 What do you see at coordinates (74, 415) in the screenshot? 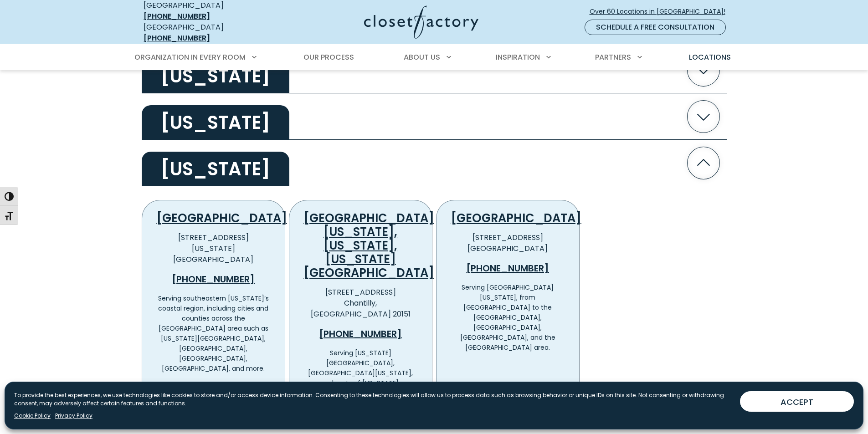
I see `a: Privacy Policy` at bounding box center [74, 415].